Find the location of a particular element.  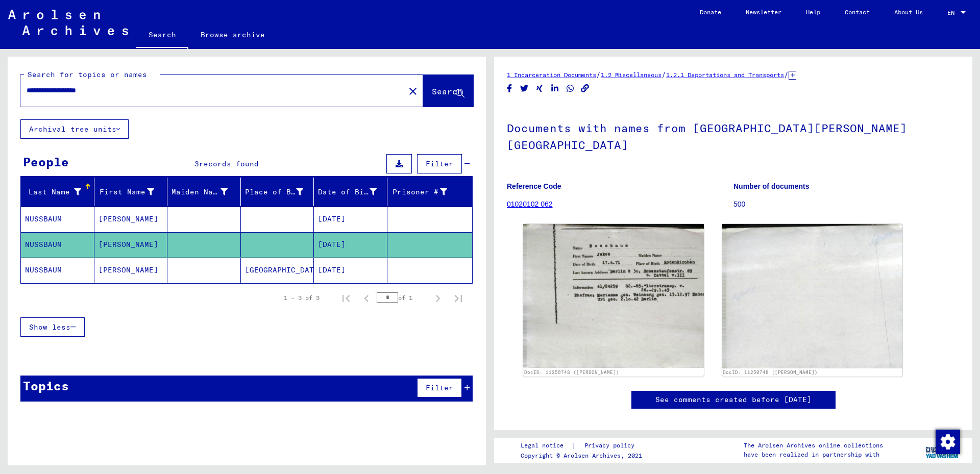

mat-icon: close is located at coordinates (413, 92).